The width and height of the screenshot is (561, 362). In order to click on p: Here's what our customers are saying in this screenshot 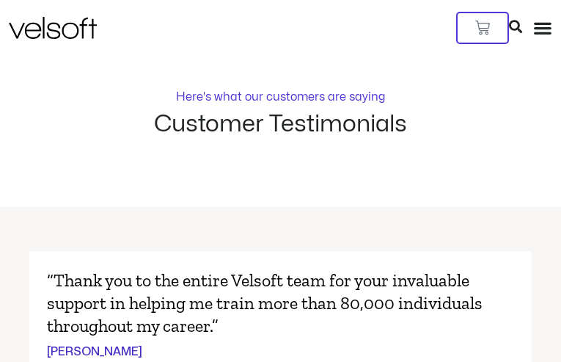, I will do `click(280, 97)`.